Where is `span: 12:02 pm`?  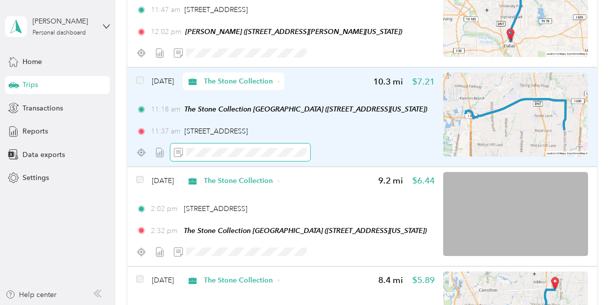
span: 12:02 pm is located at coordinates (166, 31).